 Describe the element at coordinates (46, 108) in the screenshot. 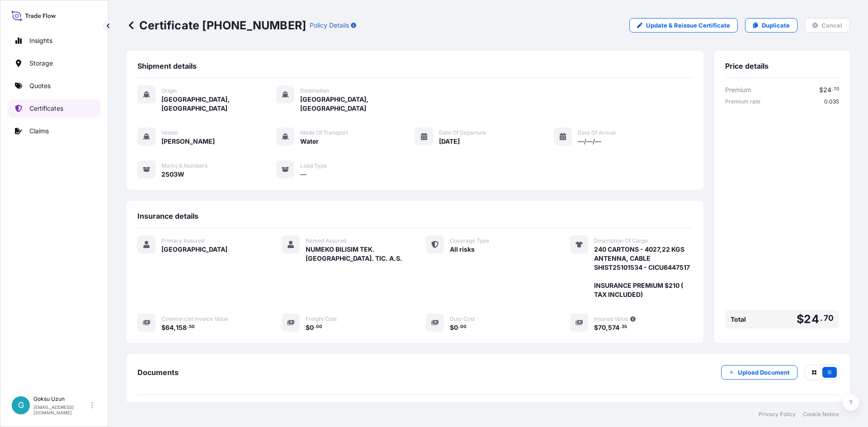

I see `p: Certificates` at that location.